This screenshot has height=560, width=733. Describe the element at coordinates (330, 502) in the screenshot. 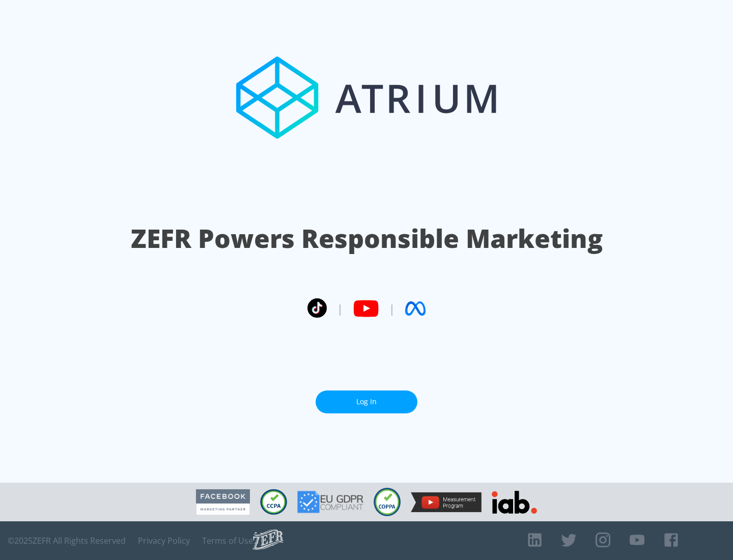

I see `img: GDPR Compliant` at that location.